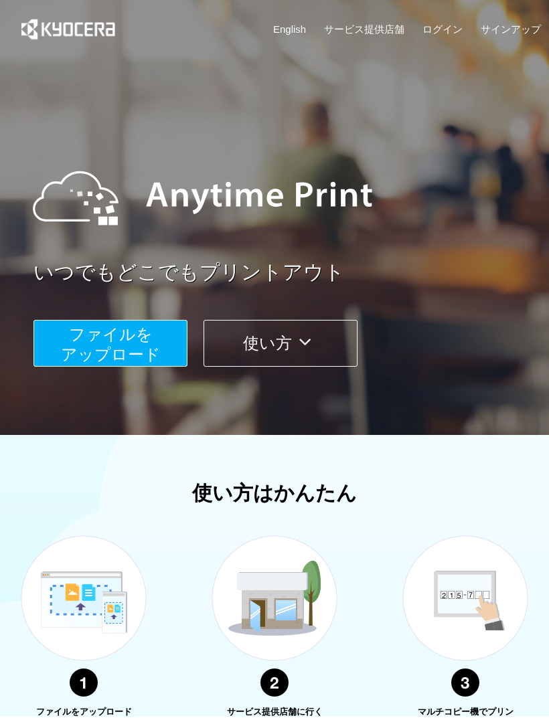 Image resolution: width=549 pixels, height=718 pixels. Describe the element at coordinates (110, 344) in the screenshot. I see `button: ファイルを​​アップロード` at that location.